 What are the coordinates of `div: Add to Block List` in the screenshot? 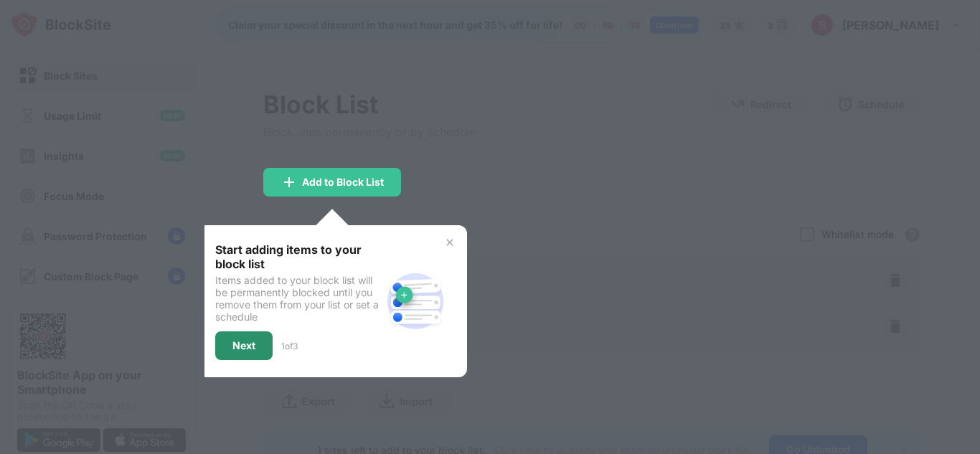 It's located at (343, 182).